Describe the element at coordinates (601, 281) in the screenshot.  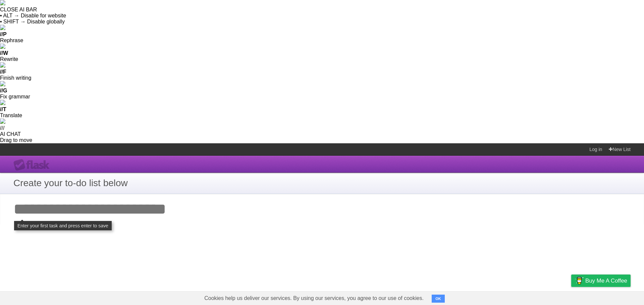
I see `a: Buy me a coffee` at that location.